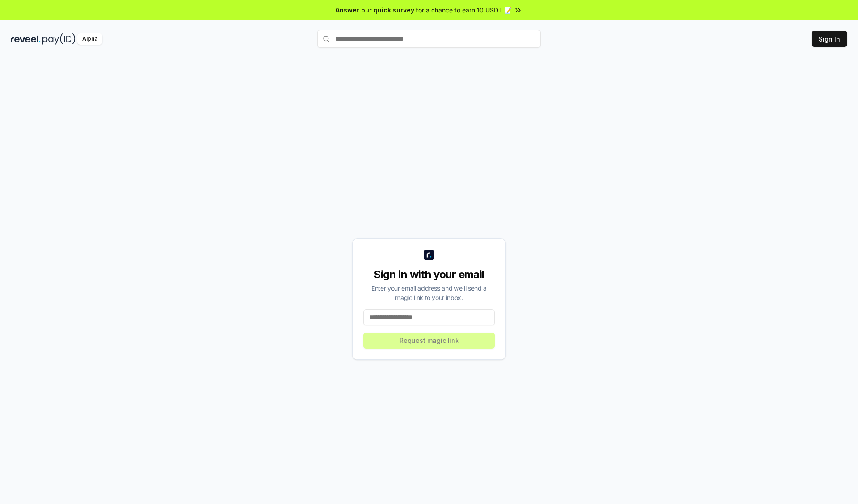  What do you see at coordinates (429, 255) in the screenshot?
I see `img: logo_small` at bounding box center [429, 255].